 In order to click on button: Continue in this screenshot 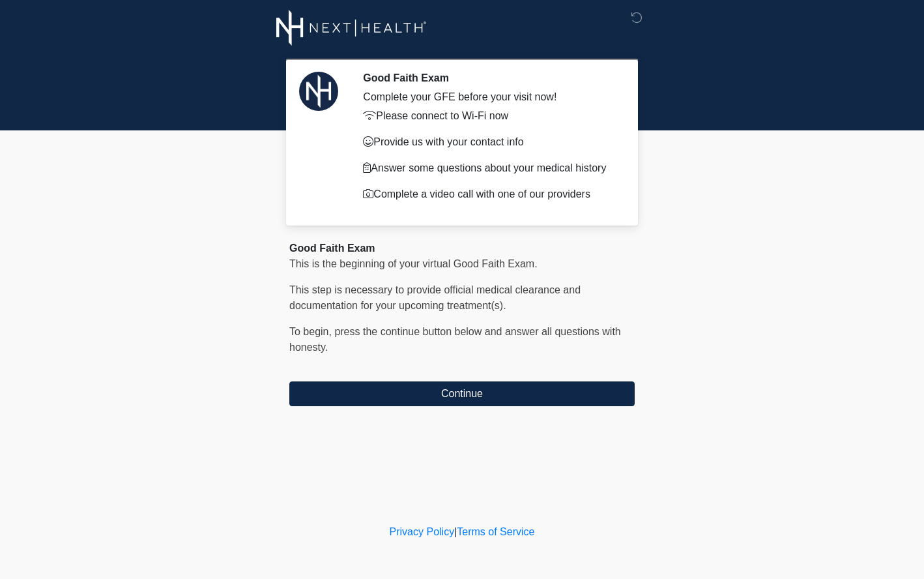, I will do `click(462, 393)`.